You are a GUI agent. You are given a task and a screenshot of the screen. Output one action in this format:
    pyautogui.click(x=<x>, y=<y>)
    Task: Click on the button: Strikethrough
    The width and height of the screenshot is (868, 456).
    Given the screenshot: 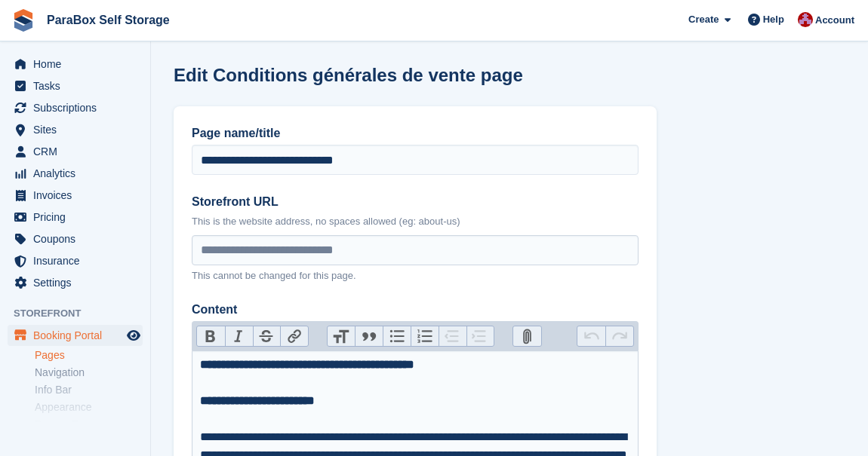 What is the action you would take?
    pyautogui.click(x=266, y=336)
    